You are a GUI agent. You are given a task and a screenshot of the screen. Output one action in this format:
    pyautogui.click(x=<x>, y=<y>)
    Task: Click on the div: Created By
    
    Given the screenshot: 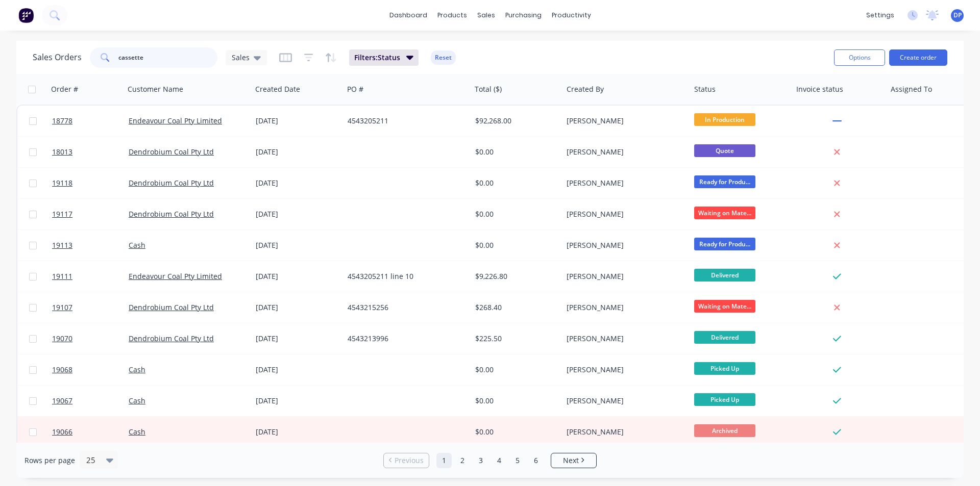 What is the action you would take?
    pyautogui.click(x=585, y=89)
    